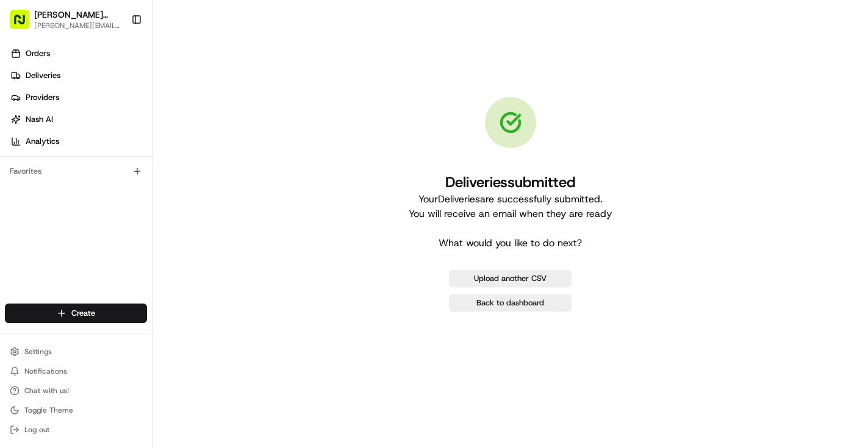 This screenshot has width=868, height=448. I want to click on a: Back to dashboard, so click(509, 303).